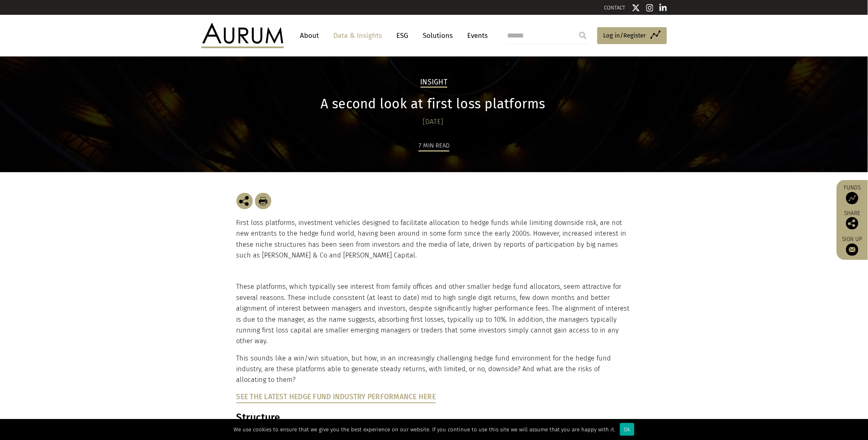 The height and width of the screenshot is (440, 868). I want to click on p: First loss platforms, investment vehicles designed to facilitate allocation to hedge funds while ..., so click(434, 239).